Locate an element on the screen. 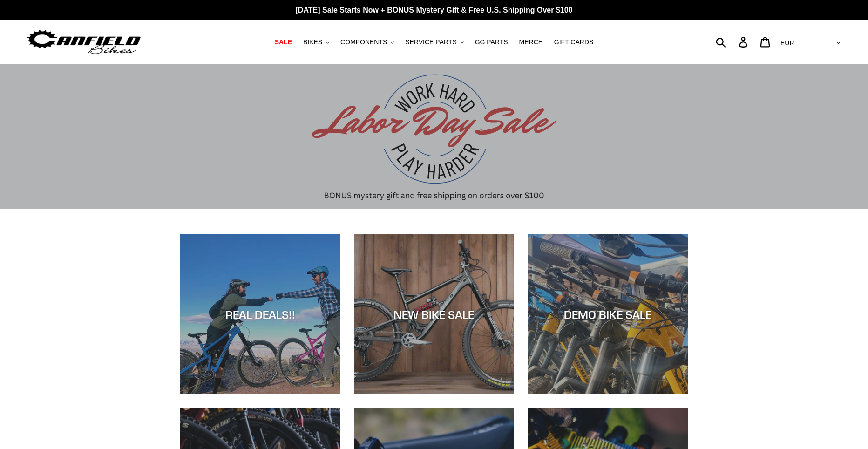 Image resolution: width=868 pixels, height=449 pixels. span: GIFT CARDS is located at coordinates (574, 42).